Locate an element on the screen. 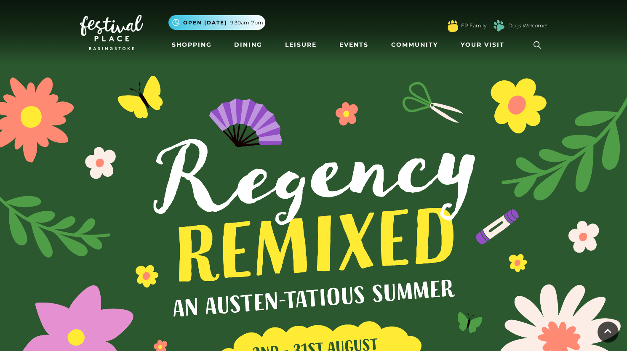  a: Community is located at coordinates (414, 45).